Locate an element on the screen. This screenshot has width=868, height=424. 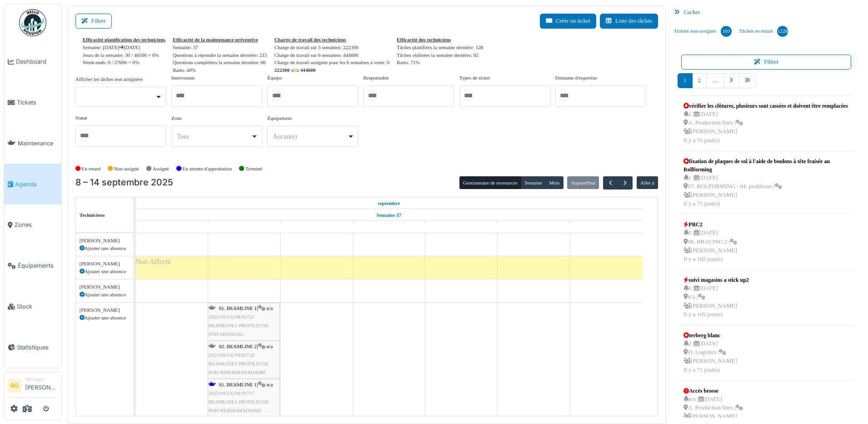
a: 13 septembre 2025 is located at coordinates (534, 226).